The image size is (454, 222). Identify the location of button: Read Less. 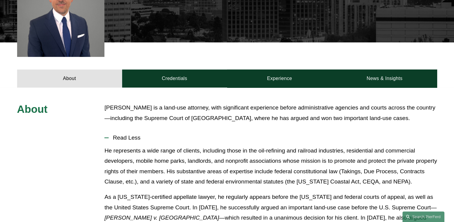
(271, 137).